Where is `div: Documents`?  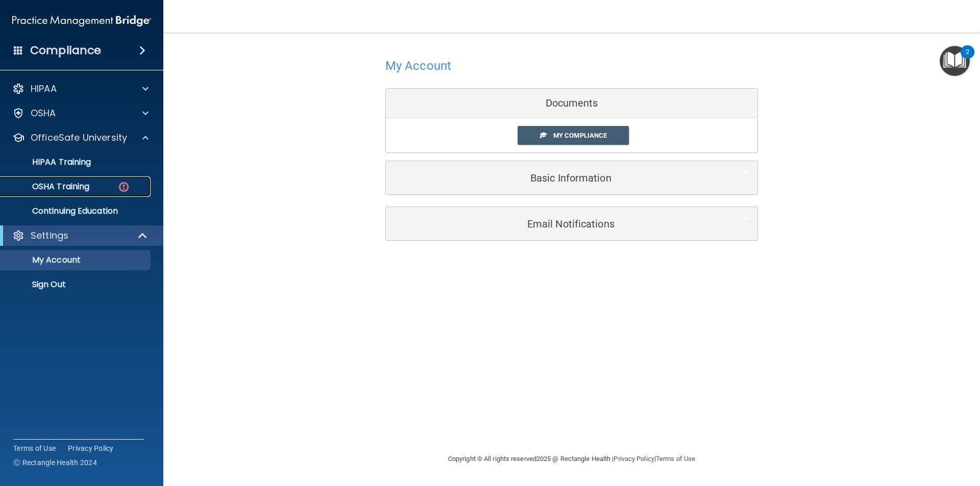 div: Documents is located at coordinates (571, 104).